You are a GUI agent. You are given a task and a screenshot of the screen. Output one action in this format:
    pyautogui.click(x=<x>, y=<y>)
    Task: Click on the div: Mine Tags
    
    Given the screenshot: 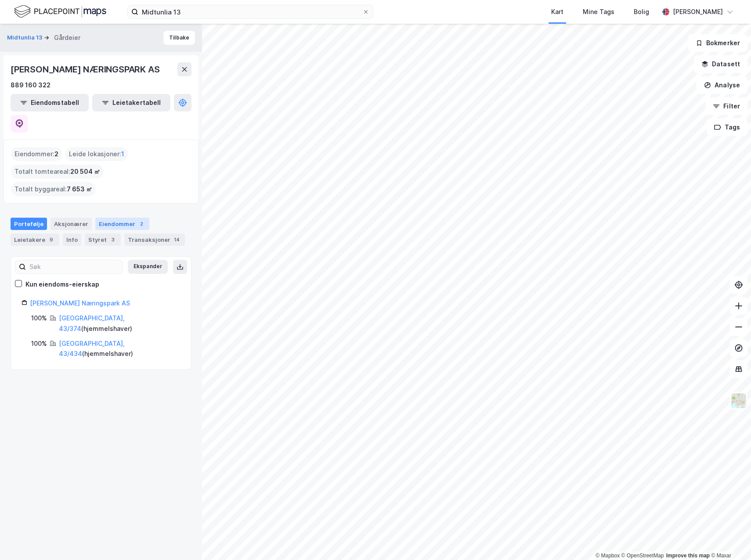 What is the action you would take?
    pyautogui.click(x=598, y=12)
    